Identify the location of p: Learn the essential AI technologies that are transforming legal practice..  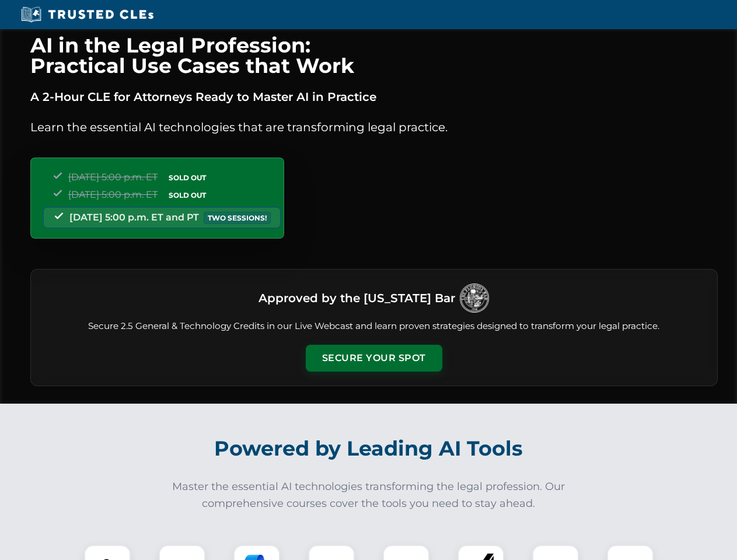
(374, 127).